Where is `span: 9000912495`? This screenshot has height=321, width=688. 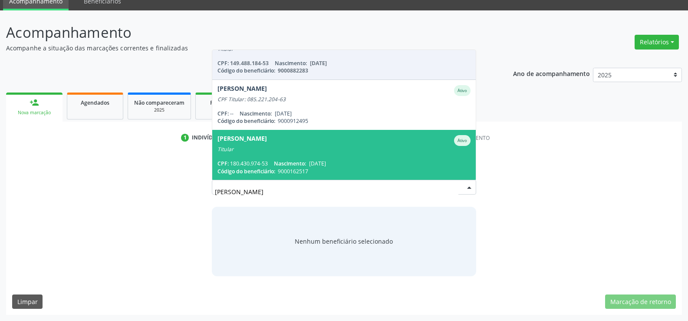 span: 9000912495 is located at coordinates (293, 121).